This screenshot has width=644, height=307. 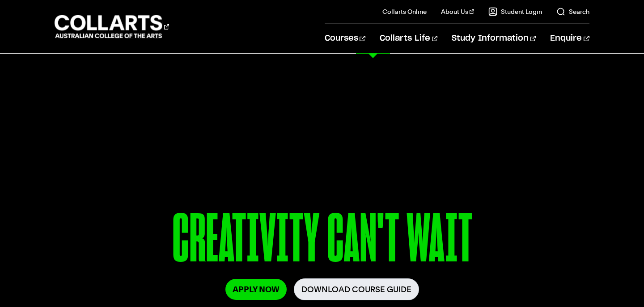 I want to click on a: Search, so click(x=573, y=11).